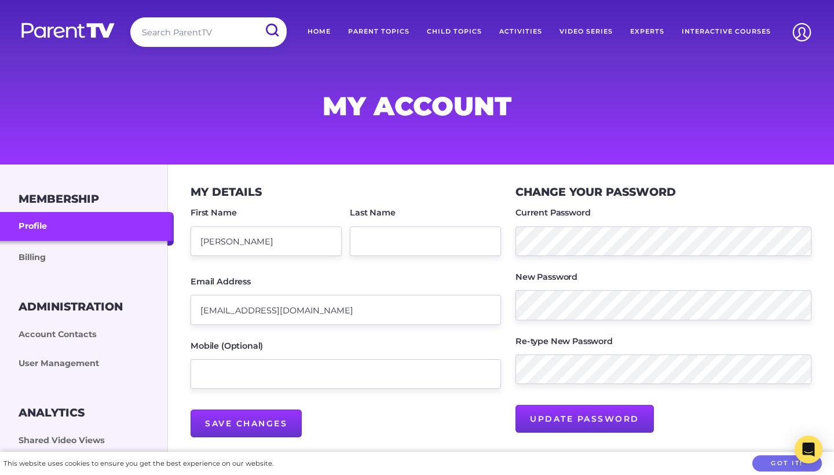  I want to click on h3: Administration, so click(71, 306).